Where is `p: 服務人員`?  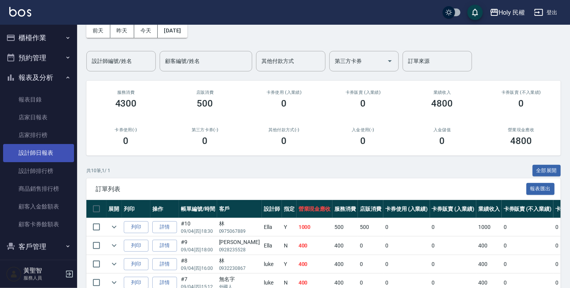 p: 服務人員 is located at coordinates (43, 278).